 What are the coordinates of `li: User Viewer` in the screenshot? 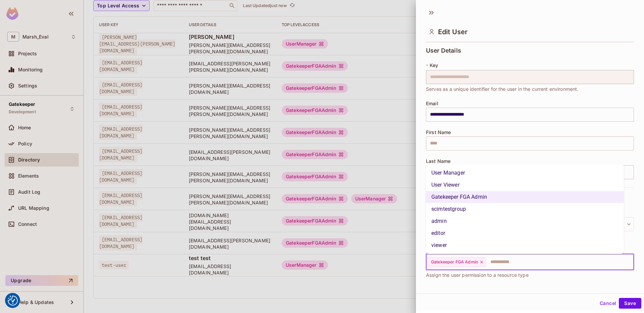 It's located at (525, 185).